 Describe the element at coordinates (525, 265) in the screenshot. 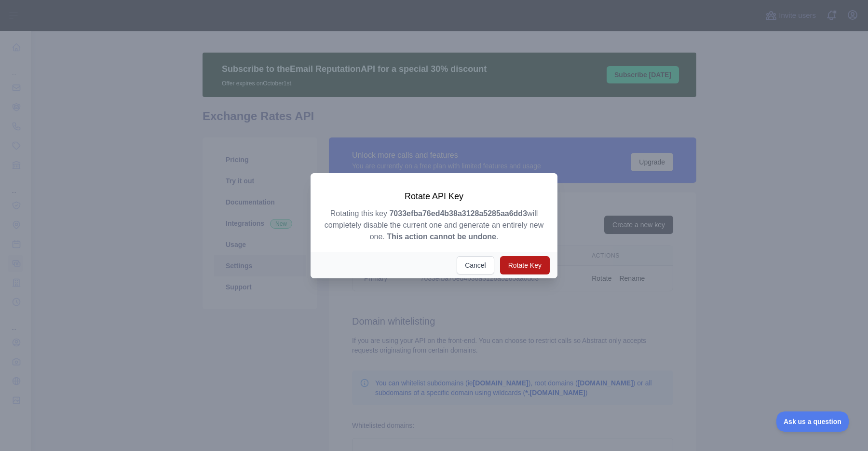

I see `button: Rotate Key` at that location.